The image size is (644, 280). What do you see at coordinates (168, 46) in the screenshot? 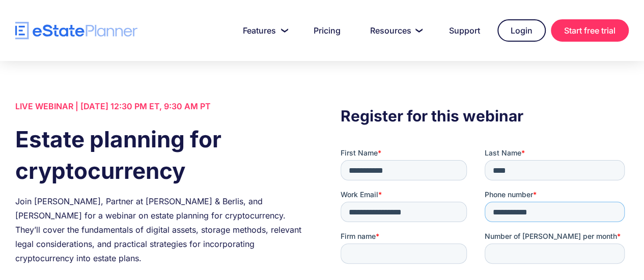
I see `span: Phone number` at bounding box center [168, 46].